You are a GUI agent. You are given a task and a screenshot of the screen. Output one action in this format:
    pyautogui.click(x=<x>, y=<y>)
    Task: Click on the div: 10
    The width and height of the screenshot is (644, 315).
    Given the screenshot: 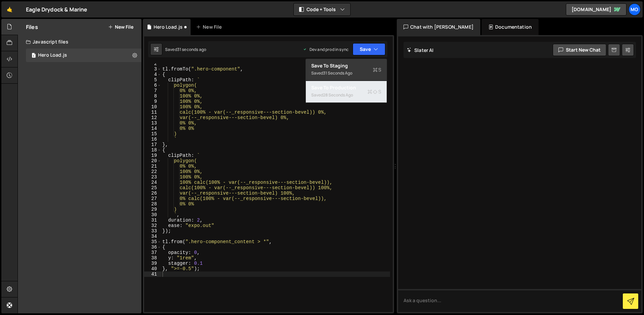 What is the action you would take?
    pyautogui.click(x=153, y=107)
    